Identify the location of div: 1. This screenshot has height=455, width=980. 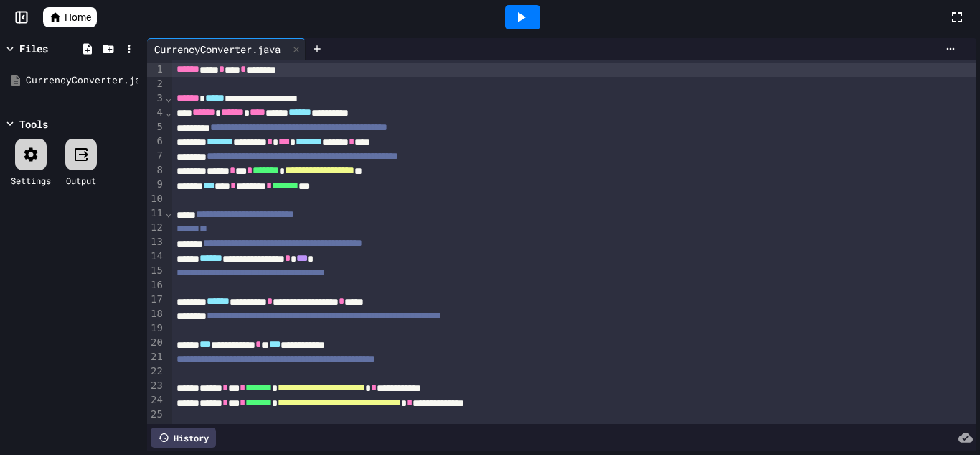
(156, 69).